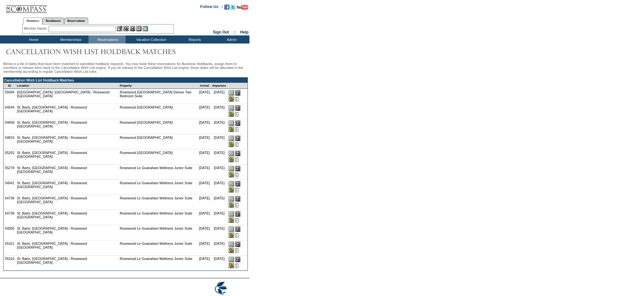  I want to click on img: Follow us on Twitter, so click(233, 7).